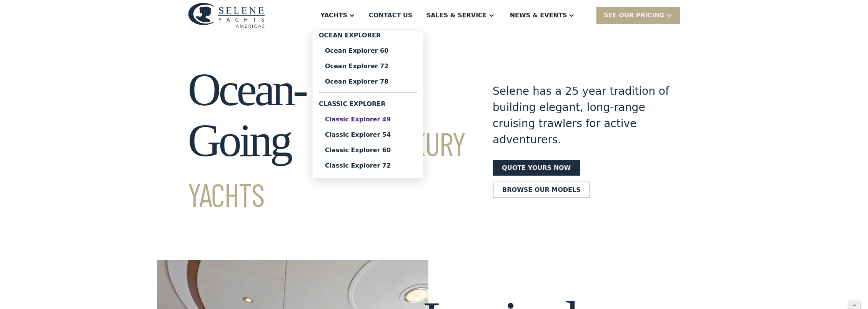 The width and height of the screenshot is (868, 309). What do you see at coordinates (368, 66) in the screenshot?
I see `a: Ocean Explorer 72` at bounding box center [368, 66].